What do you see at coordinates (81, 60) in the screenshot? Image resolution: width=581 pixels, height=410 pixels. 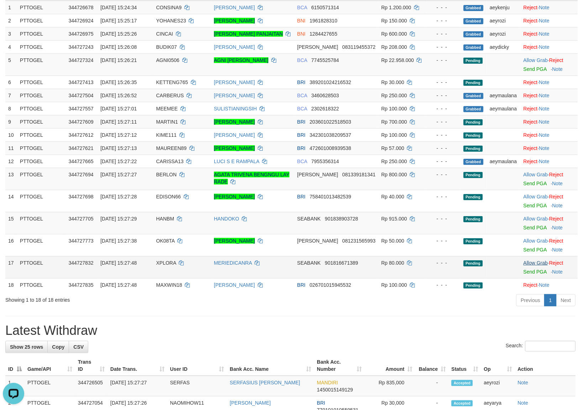 I see `span: 344727324` at bounding box center [81, 60].